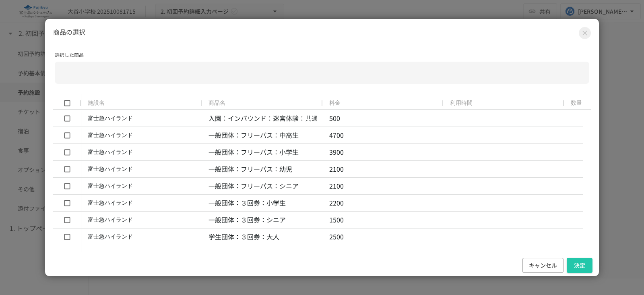  I want to click on button: 決定, so click(579, 265).